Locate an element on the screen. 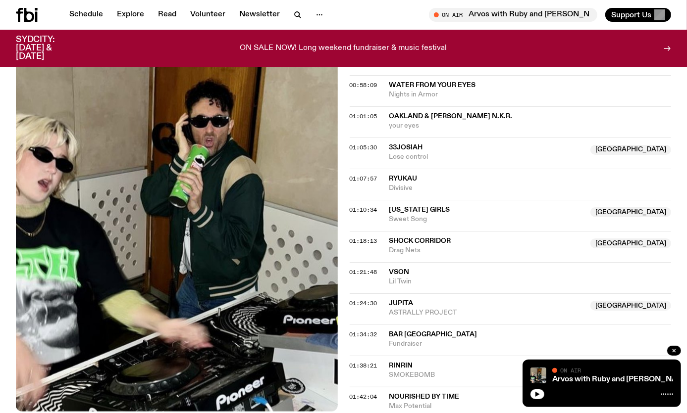 This screenshot has height=413, width=687. span: On Air is located at coordinates (570, 370).